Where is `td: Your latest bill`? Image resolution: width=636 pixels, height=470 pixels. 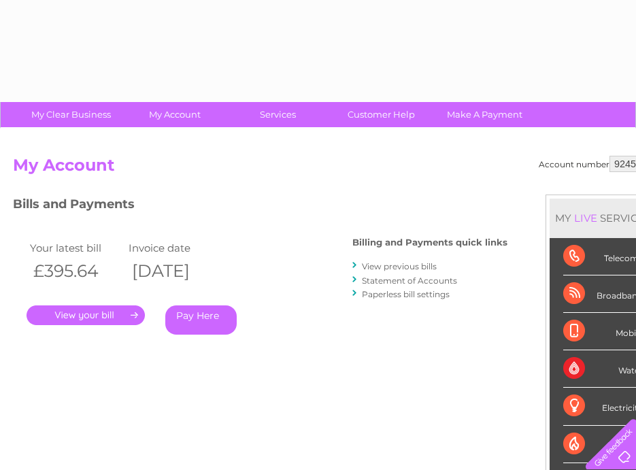 td: Your latest bill is located at coordinates (76, 248).